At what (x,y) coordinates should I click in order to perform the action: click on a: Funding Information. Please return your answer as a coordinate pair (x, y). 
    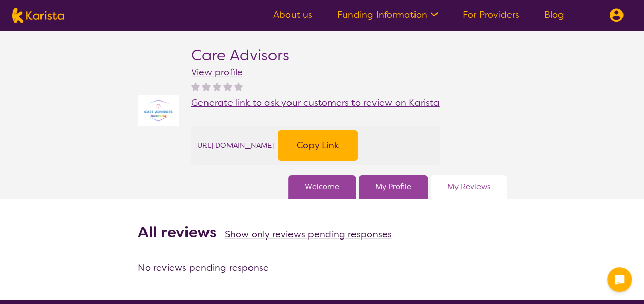
    Looking at the image, I should click on (387, 15).